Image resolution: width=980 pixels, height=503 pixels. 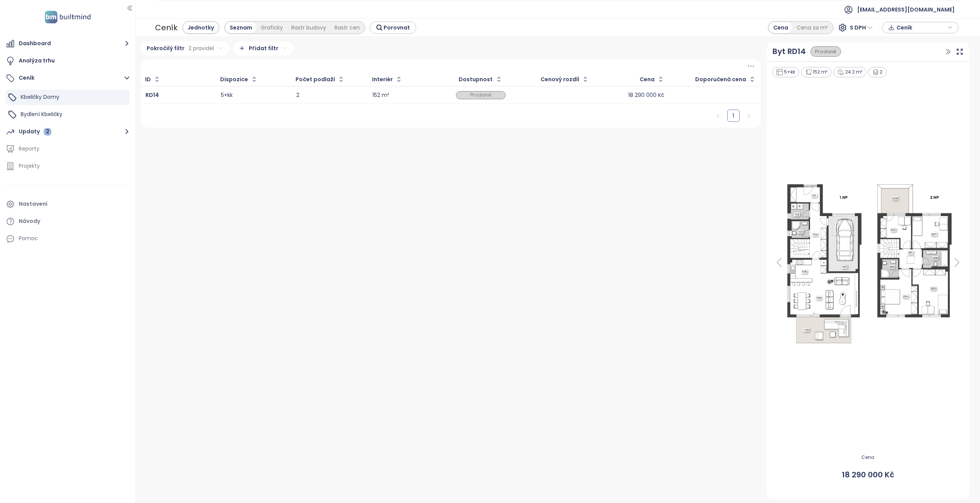 I want to click on div: Doporučená cena, so click(x=721, y=79).